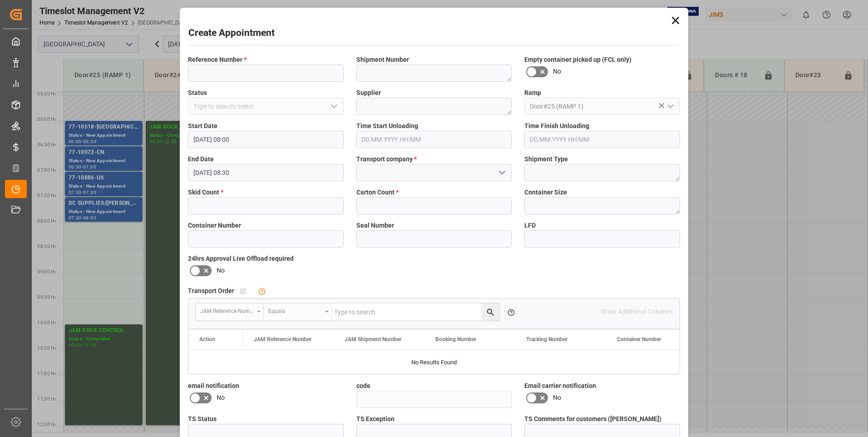  I want to click on span: Transport company, so click(386, 159).